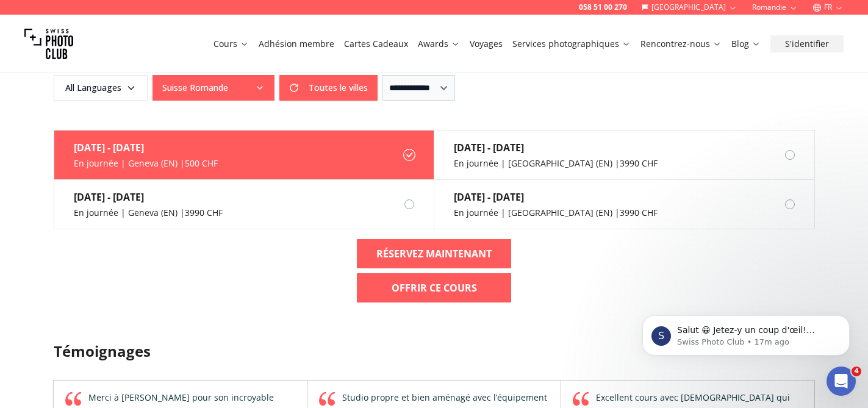 The height and width of the screenshot is (408, 868). What do you see at coordinates (328, 88) in the screenshot?
I see `button: Toutes le villes` at bounding box center [328, 88].